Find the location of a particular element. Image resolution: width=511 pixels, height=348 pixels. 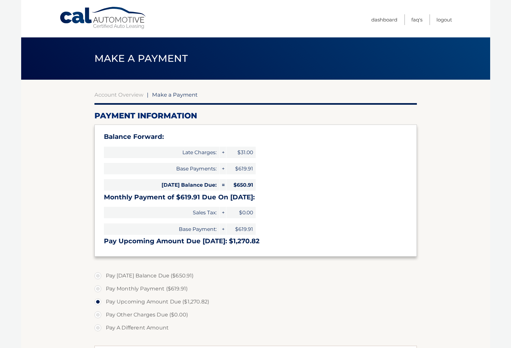

a: FAQ's is located at coordinates (417, 20).